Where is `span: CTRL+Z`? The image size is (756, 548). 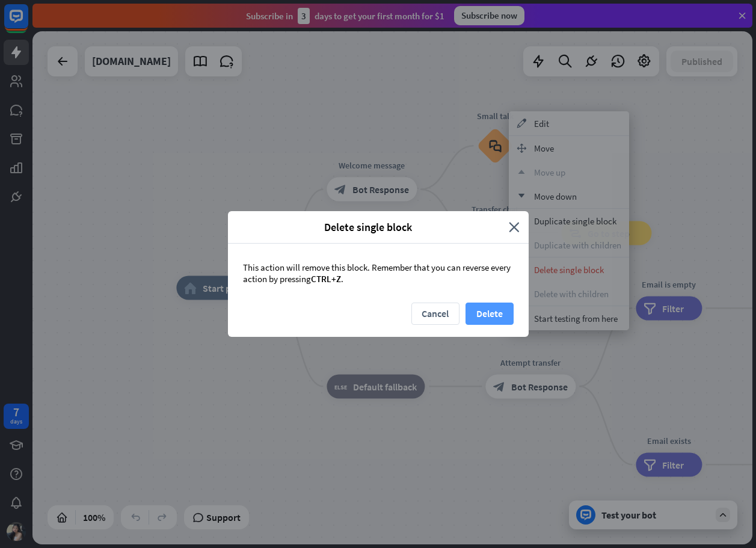
span: CTRL+Z is located at coordinates (326, 279).